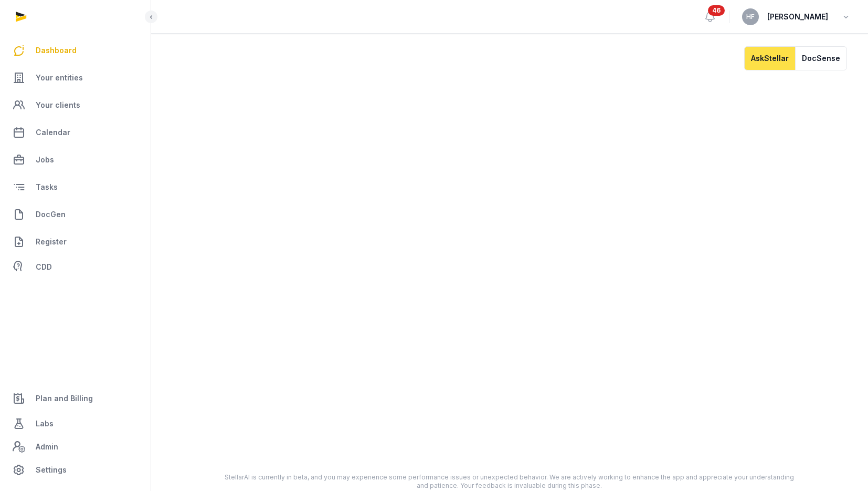 Image resolution: width=868 pixels, height=491 pixels. Describe the element at coordinates (769, 58) in the screenshot. I see `button: AskStellar` at that location.